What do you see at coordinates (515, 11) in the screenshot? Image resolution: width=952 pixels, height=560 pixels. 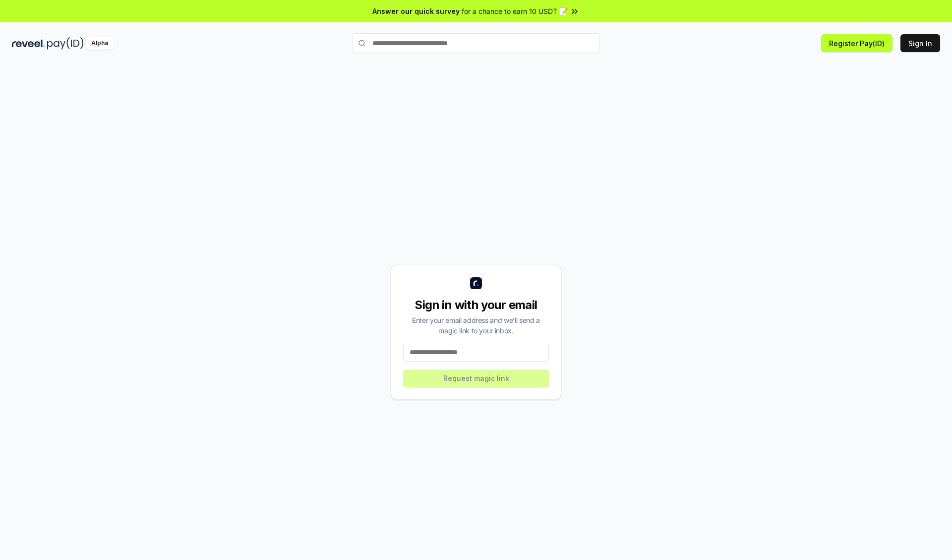 I see `span: for a chance to earn 10 USDT 📝` at bounding box center [515, 11].